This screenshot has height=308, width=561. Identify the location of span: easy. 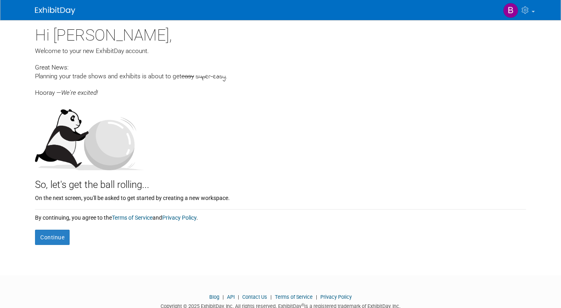
(187, 76).